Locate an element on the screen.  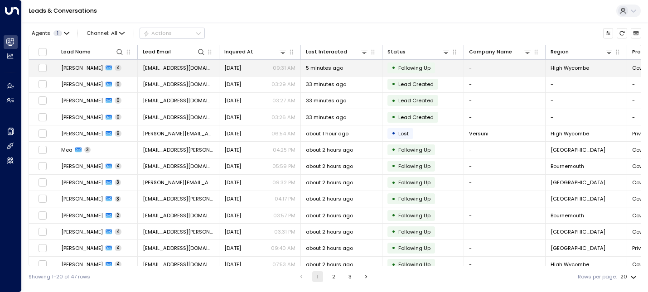
p: 09:32 PM is located at coordinates (284, 183).